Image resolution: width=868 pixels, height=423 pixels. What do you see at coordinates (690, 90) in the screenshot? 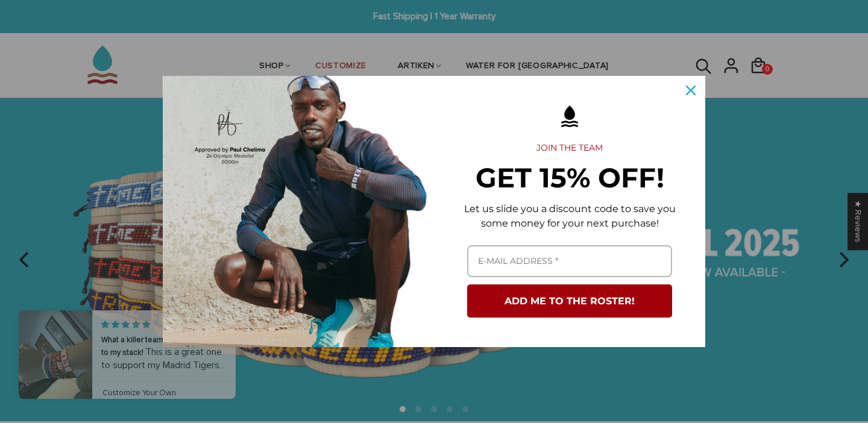
I see `button: Close` at bounding box center [690, 90].